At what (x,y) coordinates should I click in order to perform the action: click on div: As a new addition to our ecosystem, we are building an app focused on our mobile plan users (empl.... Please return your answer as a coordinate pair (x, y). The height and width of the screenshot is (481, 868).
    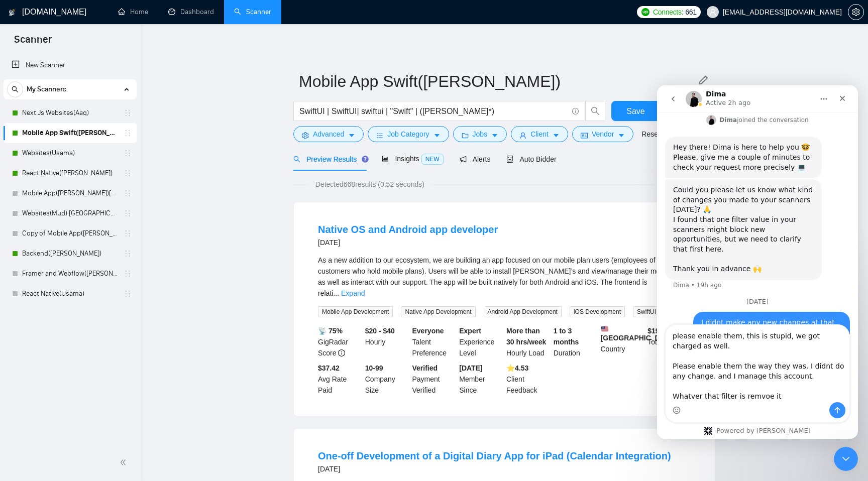
    Looking at the image, I should click on (504, 276).